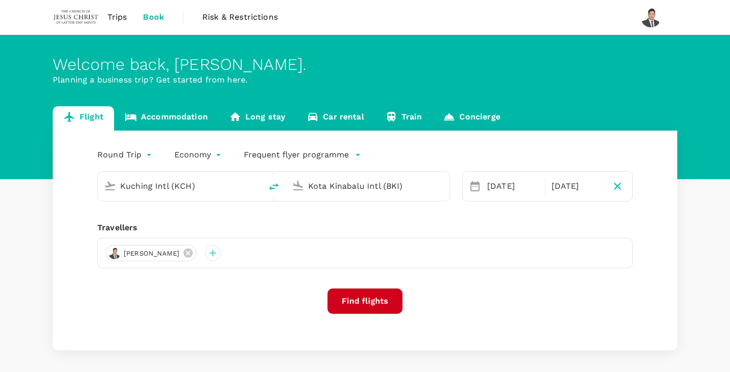 The height and width of the screenshot is (372, 730). I want to click on p: Frequent flyer programme, so click(296, 155).